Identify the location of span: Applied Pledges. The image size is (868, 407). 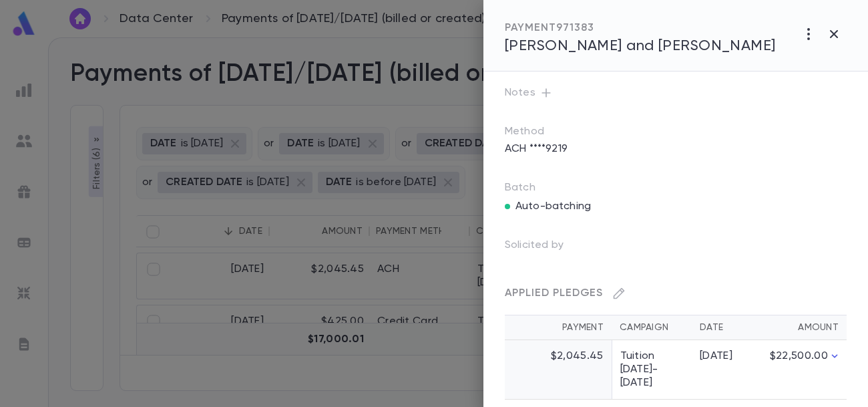
(554, 293).